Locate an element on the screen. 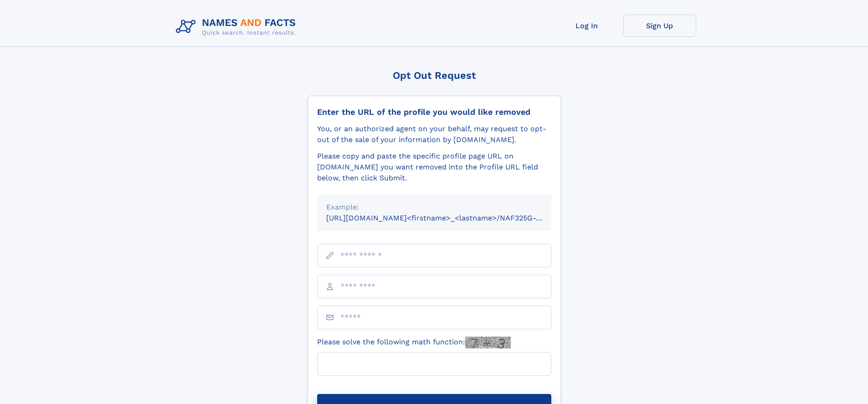  img: Logo Names and Facts is located at coordinates (238, 27).